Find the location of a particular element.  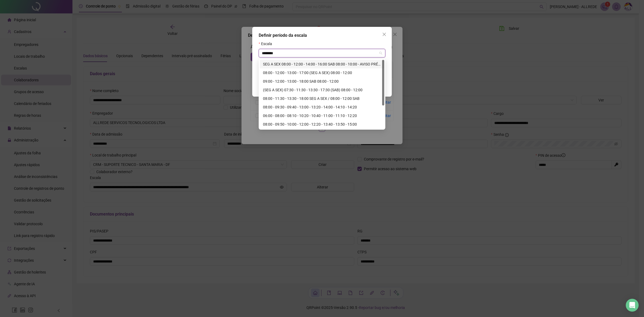

div: 08:00 - 12:00 - 13:00 - 17:00 (SEG A SEX) 08:00 - 12:00 is located at coordinates (322, 73).